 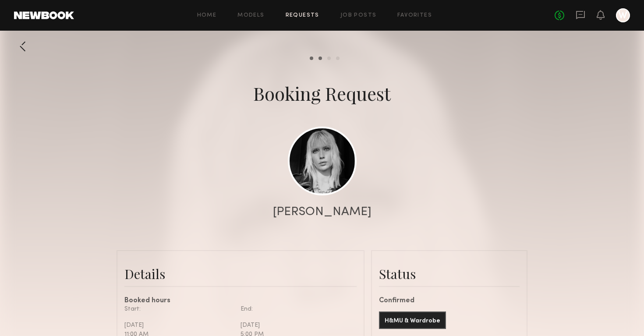 I want to click on a: Home, so click(x=207, y=15).